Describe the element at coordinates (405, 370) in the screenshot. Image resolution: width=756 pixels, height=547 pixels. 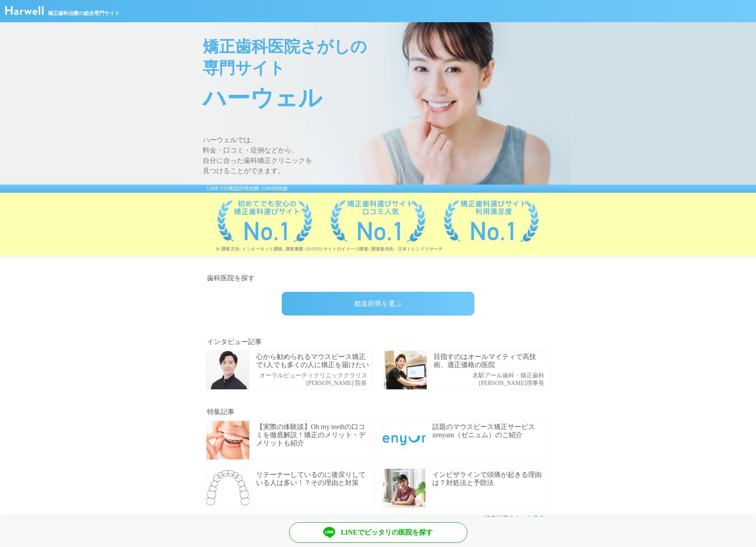
I see `img: 歯科医師_小池陵馬理事長_説明中(サムネイル用)` at that location.